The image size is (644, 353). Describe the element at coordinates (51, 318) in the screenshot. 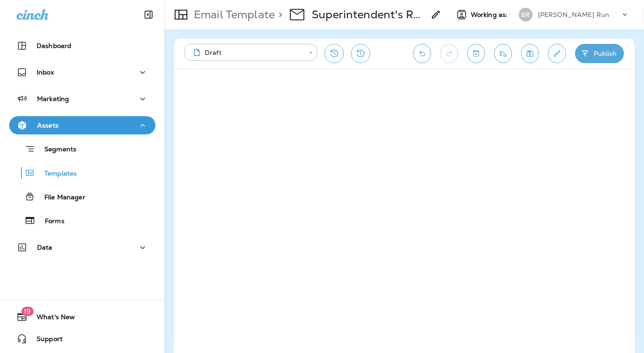

I see `span: What's New` at that location.